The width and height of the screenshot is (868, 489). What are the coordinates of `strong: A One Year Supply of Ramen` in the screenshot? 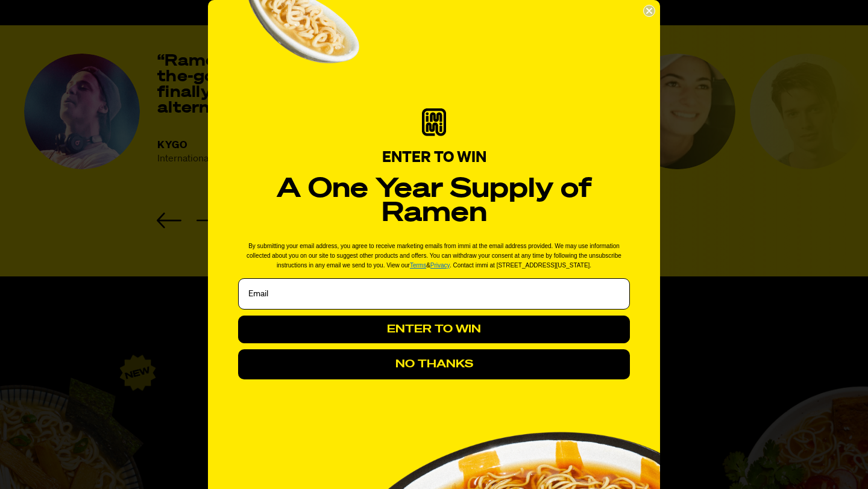 It's located at (434, 201).